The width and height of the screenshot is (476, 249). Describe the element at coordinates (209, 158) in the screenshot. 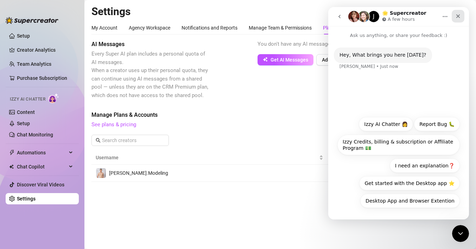

I see `th: Username` at that location.